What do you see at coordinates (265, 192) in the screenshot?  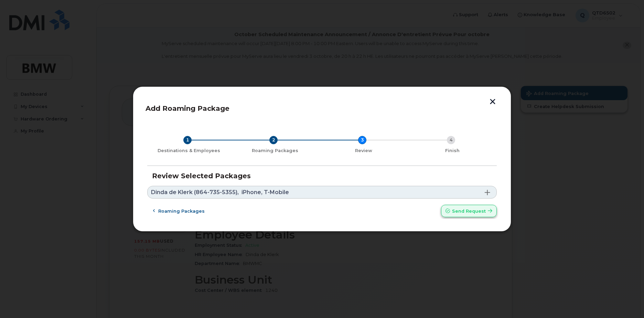 I see `span: iPhone, T-Mobile` at bounding box center [265, 192].